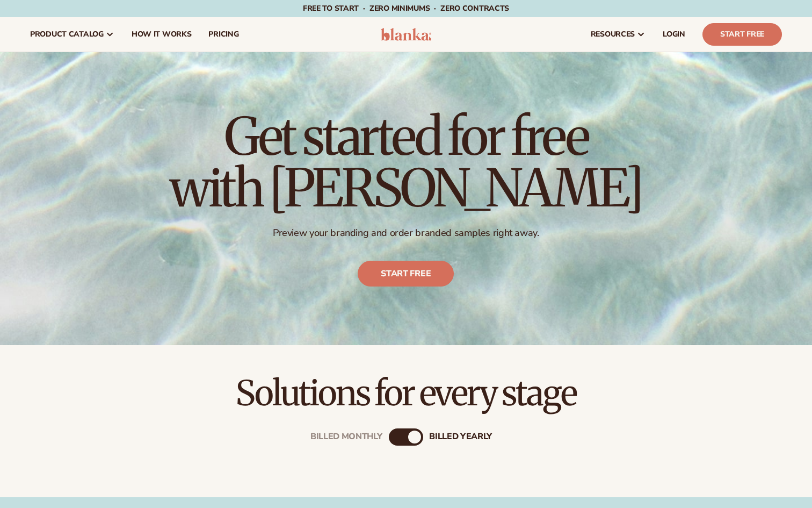 The image size is (812, 508). I want to click on h2: Solutions for every stage, so click(406, 393).